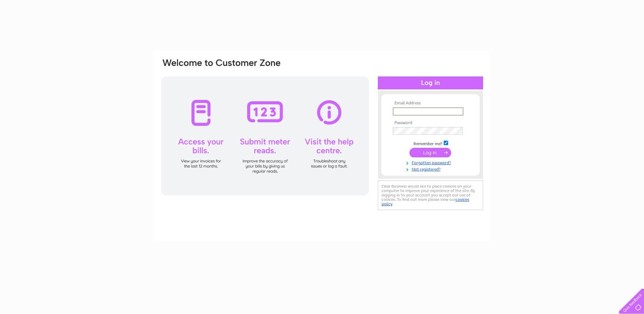 This screenshot has width=644, height=314. Describe the element at coordinates (425, 202) in the screenshot. I see `a: cookies policy` at that location.